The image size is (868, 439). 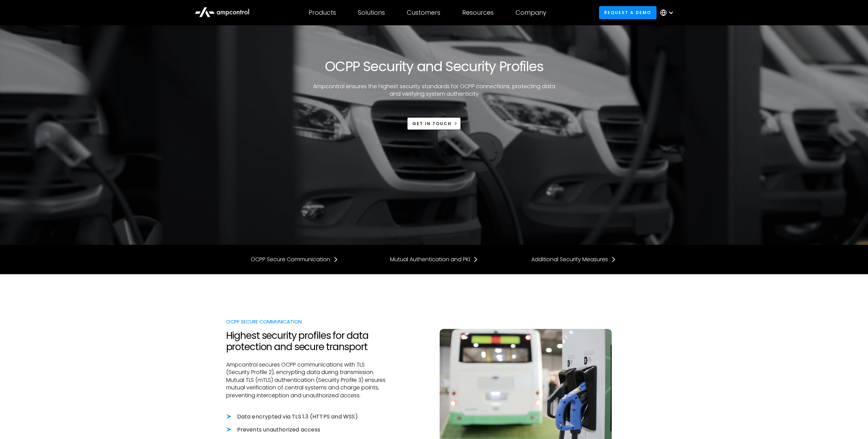 What do you see at coordinates (307, 380) in the screenshot?
I see `p: Ampcontrol secures OCPP communications with TLS (Security Profile 2), encrypting data during tran...` at bounding box center [307, 380].